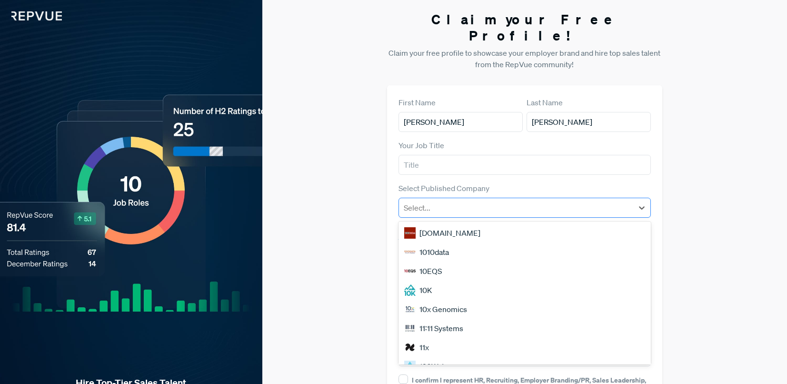 The height and width of the screenshot is (384, 787). What do you see at coordinates (524, 27) in the screenshot?
I see `h3: Claim your Free Profile!` at bounding box center [524, 27].